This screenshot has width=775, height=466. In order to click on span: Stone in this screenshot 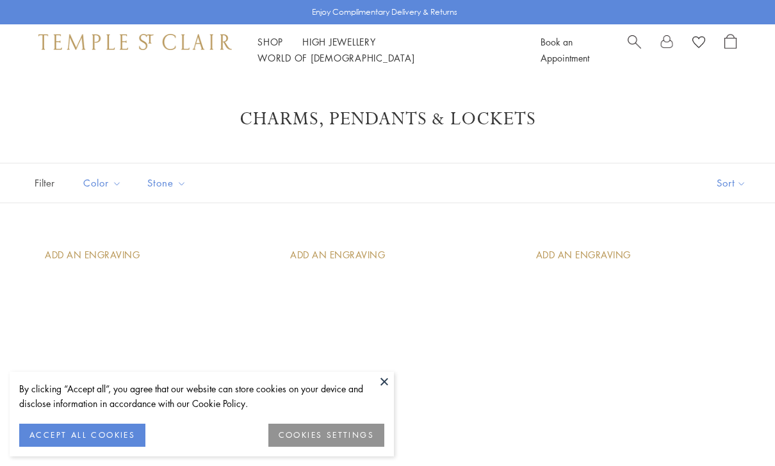, I will do `click(168, 183)`.